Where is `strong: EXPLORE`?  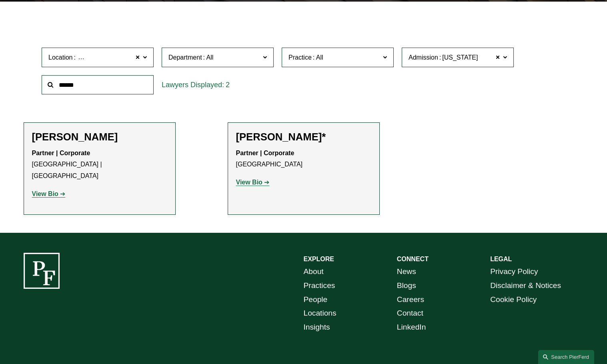
strong: EXPLORE is located at coordinates (319, 258).